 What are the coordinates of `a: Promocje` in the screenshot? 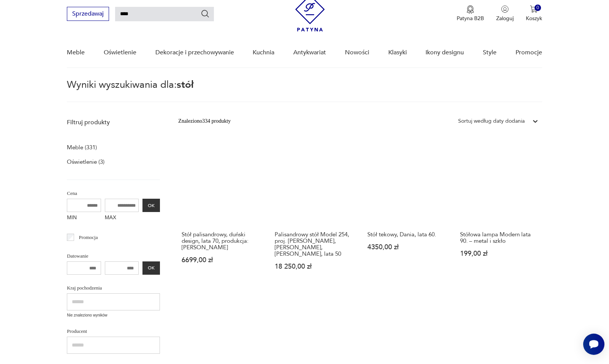 It's located at (528, 52).